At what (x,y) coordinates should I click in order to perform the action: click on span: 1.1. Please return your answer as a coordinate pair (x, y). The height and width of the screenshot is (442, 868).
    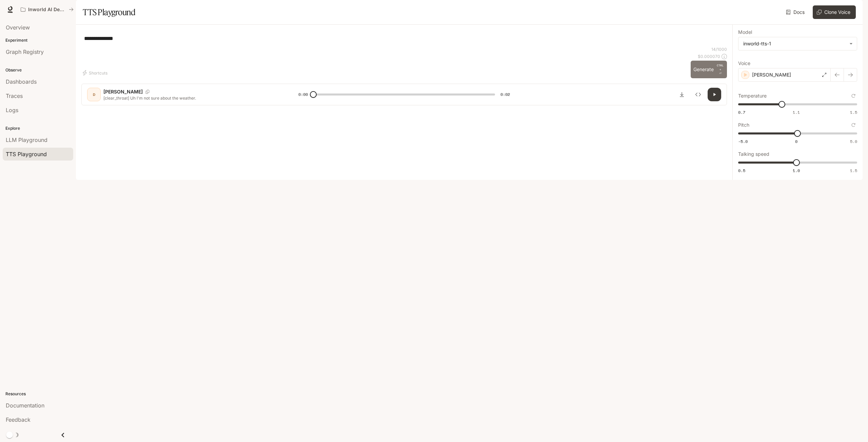
    Looking at the image, I should click on (796, 112).